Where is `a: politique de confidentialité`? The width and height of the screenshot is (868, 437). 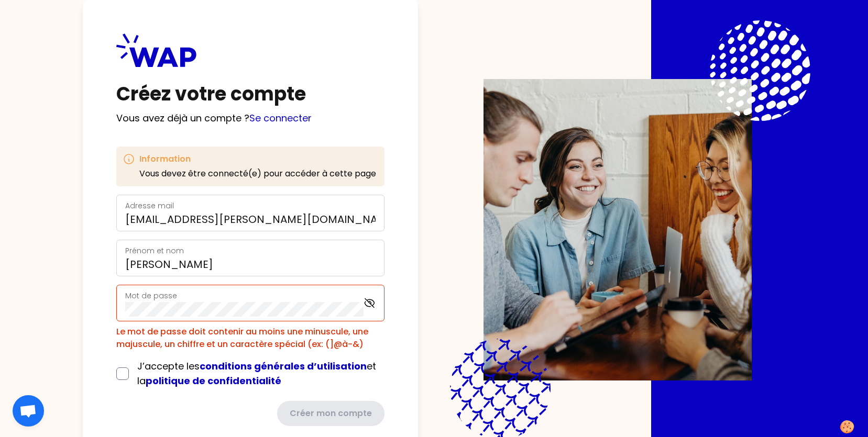
a: politique de confidentialité is located at coordinates (213, 381).